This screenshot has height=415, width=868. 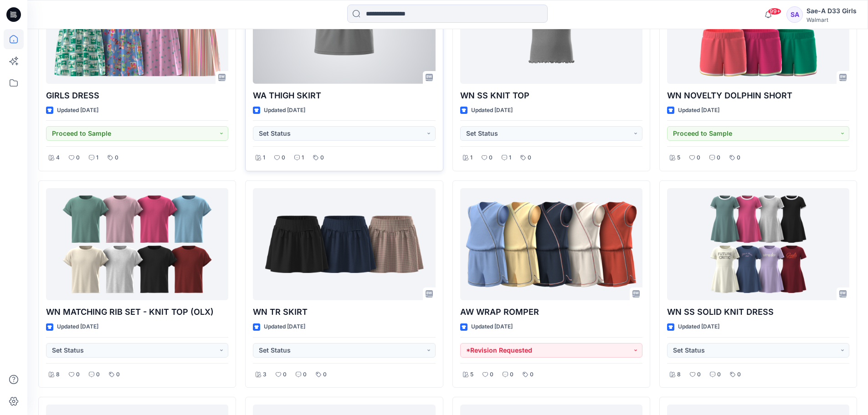 I want to click on p: WN NOVELTY DOLPHIN SHORT, so click(x=758, y=96).